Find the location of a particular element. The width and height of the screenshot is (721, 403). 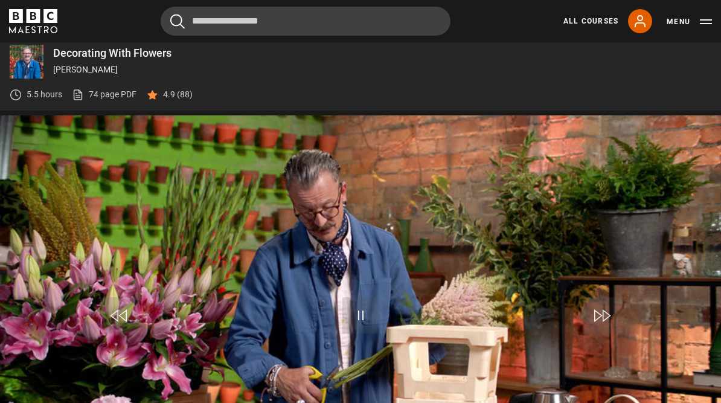

p: Decorating With Flowers is located at coordinates (382, 53).